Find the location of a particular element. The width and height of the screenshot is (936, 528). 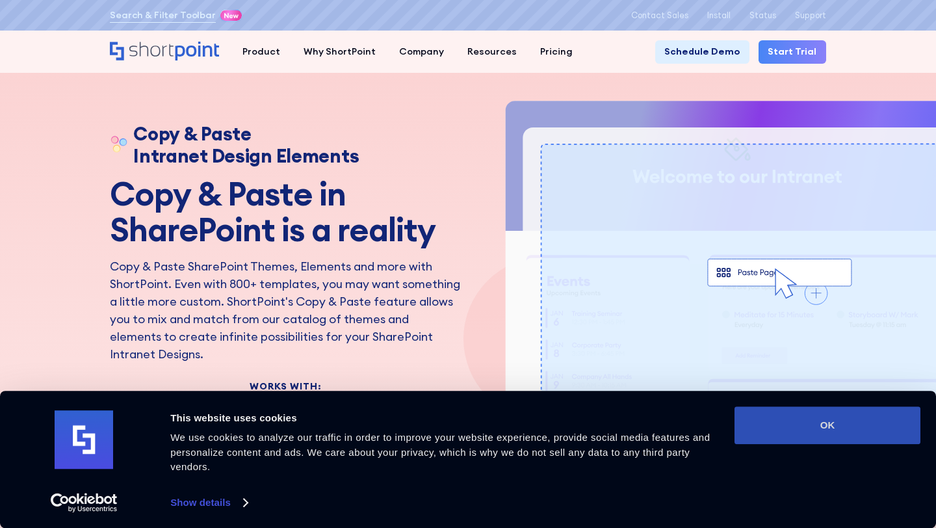

div: Resources is located at coordinates (492, 52).